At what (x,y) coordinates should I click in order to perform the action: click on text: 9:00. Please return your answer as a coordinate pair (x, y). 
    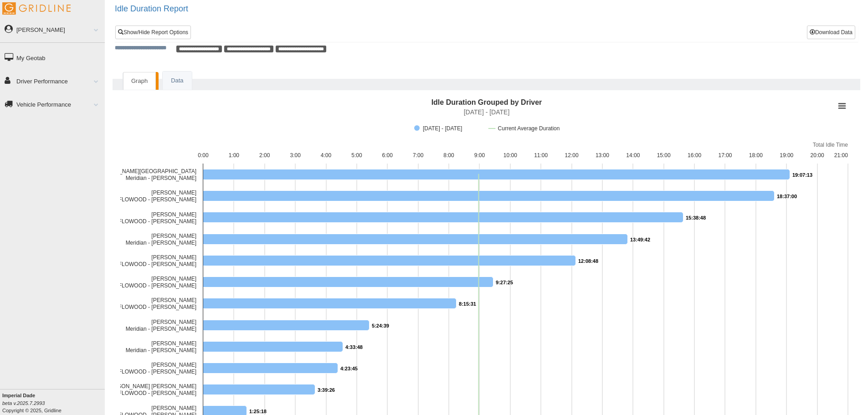
    Looking at the image, I should click on (480, 156).